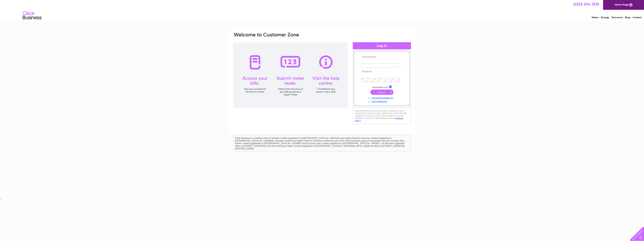 The width and height of the screenshot is (644, 241). What do you see at coordinates (595, 17) in the screenshot?
I see `a: Water` at bounding box center [595, 17].